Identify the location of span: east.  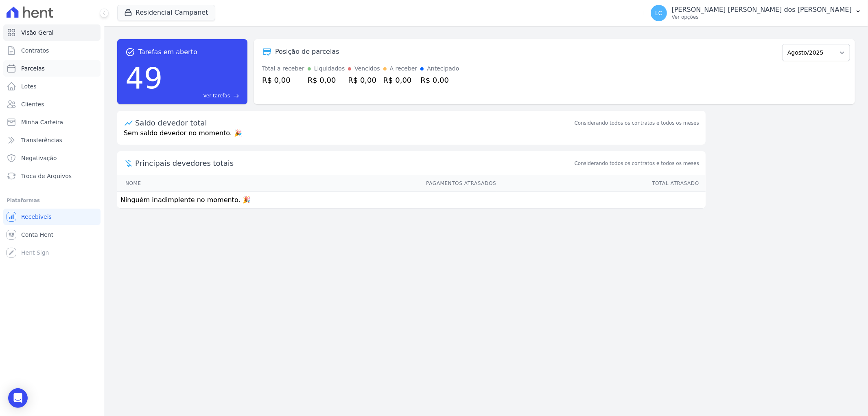
(236, 96).